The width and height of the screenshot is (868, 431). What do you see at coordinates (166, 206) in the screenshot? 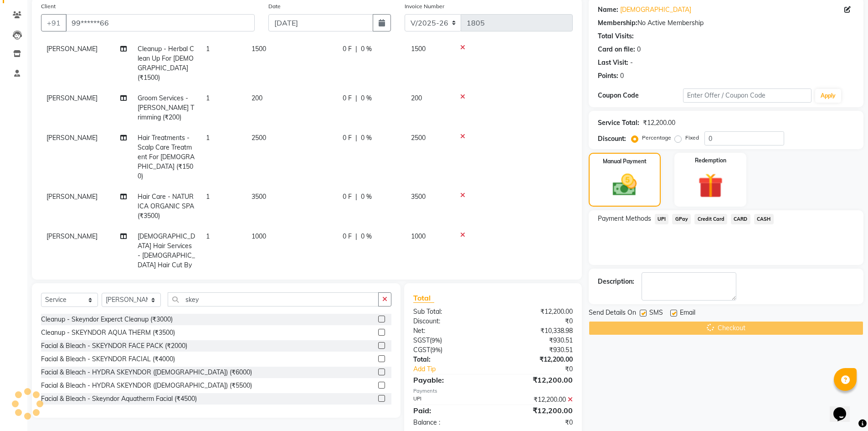
I see `span: Hair Care - NATURICA ORGANIC SPA (₹3500)` at bounding box center [166, 206].